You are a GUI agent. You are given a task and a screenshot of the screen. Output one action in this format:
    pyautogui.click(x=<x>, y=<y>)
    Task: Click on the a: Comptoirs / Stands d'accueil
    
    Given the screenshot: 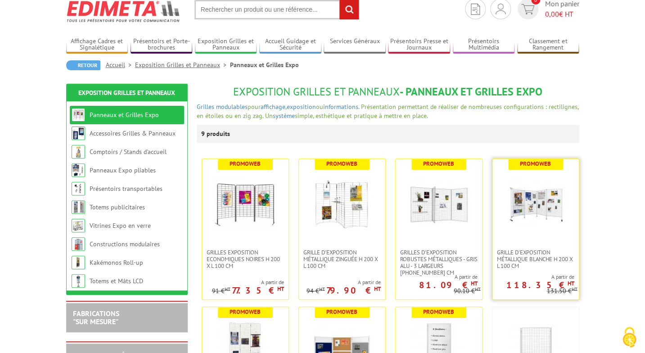 What is the action you would take?
    pyautogui.click(x=128, y=152)
    